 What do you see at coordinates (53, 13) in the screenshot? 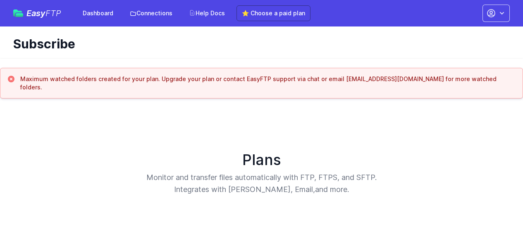
I see `span: FTP` at bounding box center [53, 13].